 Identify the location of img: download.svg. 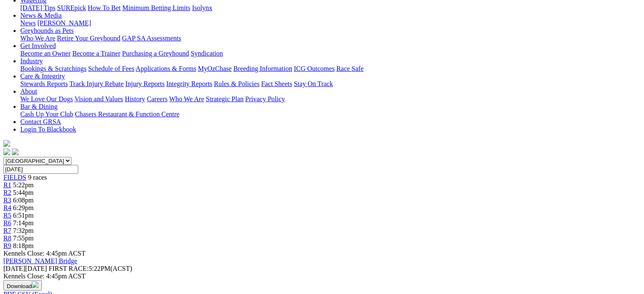
(35, 285).